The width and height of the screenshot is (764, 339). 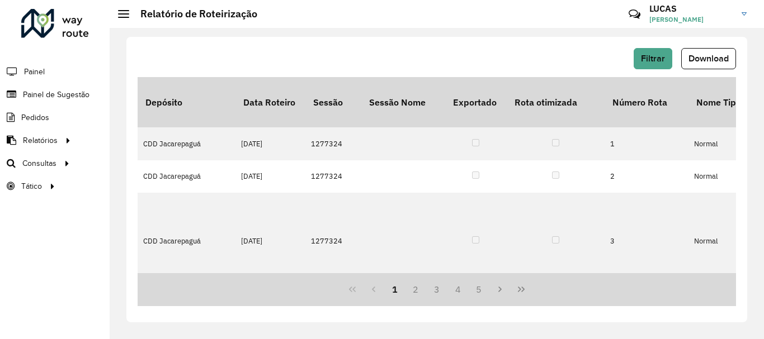 What do you see at coordinates (653, 59) in the screenshot?
I see `button: Filtrar` at bounding box center [653, 59].